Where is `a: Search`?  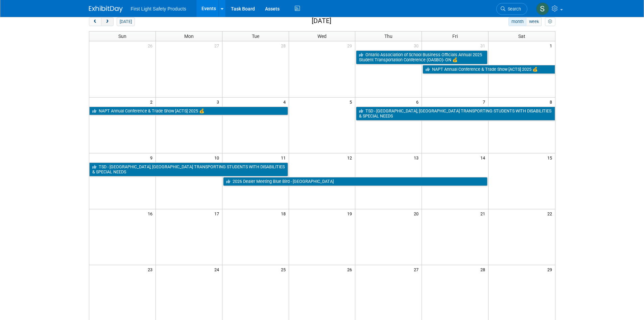 a: Search is located at coordinates (512, 9).